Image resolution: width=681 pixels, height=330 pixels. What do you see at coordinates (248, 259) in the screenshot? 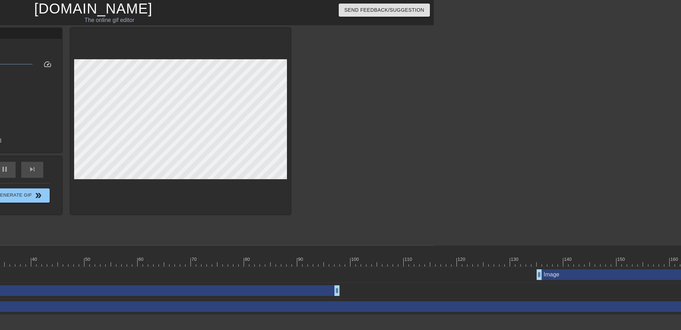
I see `div: 80` at bounding box center [248, 259].